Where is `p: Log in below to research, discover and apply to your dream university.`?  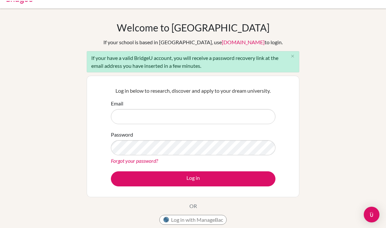 p: Log in below to research, discover and apply to your dream university. is located at coordinates (193, 90).